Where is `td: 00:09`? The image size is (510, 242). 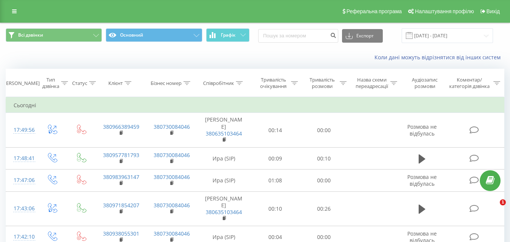
td: 00:09 is located at coordinates (275, 159).